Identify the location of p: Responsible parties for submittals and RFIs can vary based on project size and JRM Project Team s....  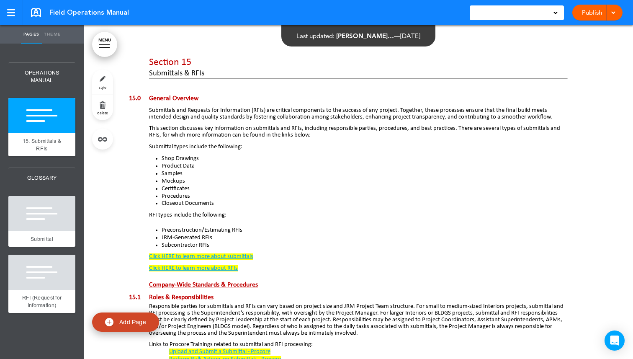
(358, 320).